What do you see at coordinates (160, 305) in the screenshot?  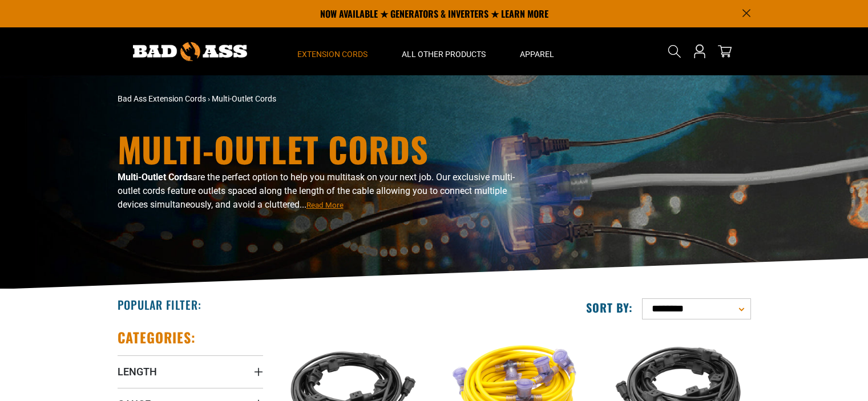 I see `h2: Popular Filter:` at bounding box center [160, 305].